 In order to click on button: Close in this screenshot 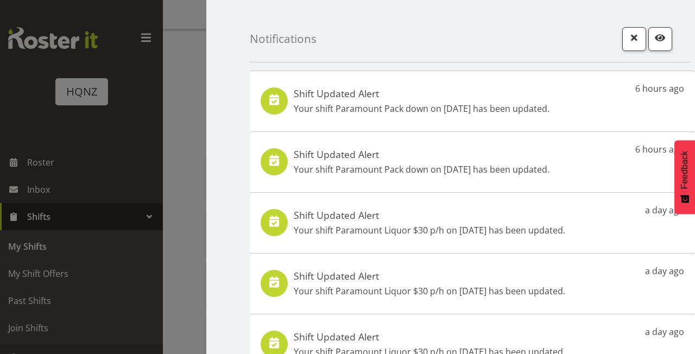, I will do `click(634, 39)`.